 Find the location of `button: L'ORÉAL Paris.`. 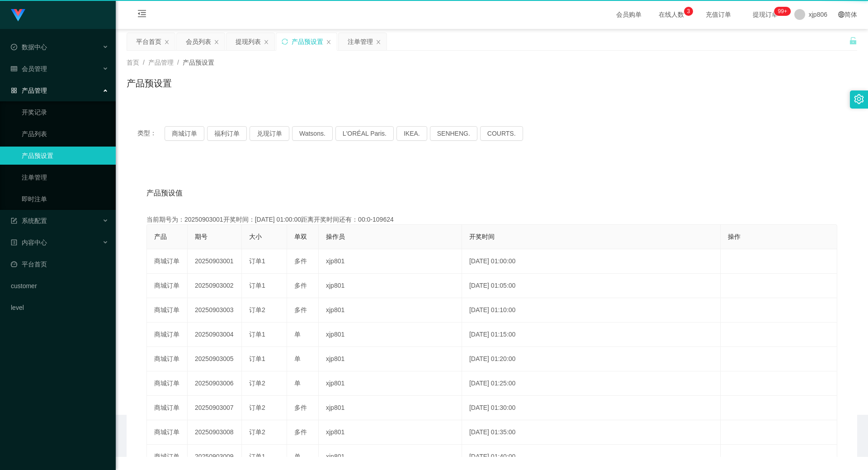

button: L'ORÉAL Paris. is located at coordinates (364, 134).